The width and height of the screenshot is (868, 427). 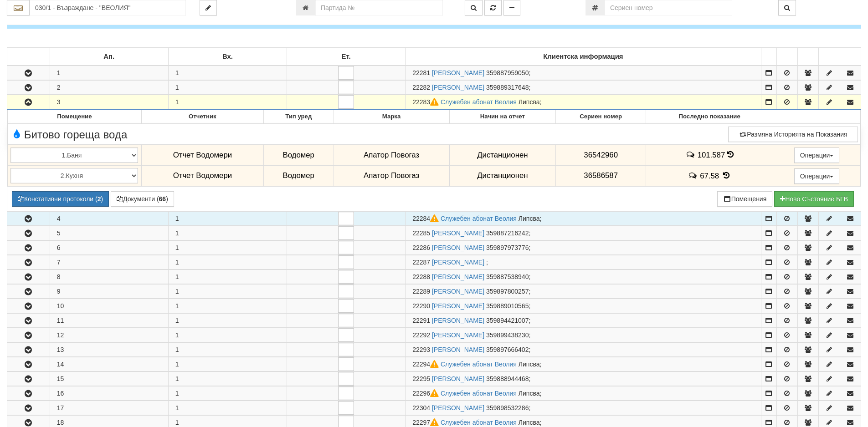 I want to click on span: 359897973776, so click(x=507, y=248).